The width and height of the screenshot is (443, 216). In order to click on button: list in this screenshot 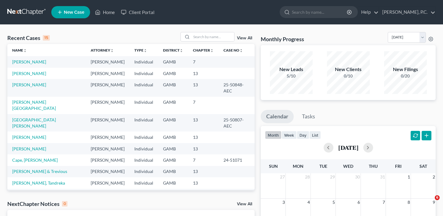, I will do `click(315, 135)`.